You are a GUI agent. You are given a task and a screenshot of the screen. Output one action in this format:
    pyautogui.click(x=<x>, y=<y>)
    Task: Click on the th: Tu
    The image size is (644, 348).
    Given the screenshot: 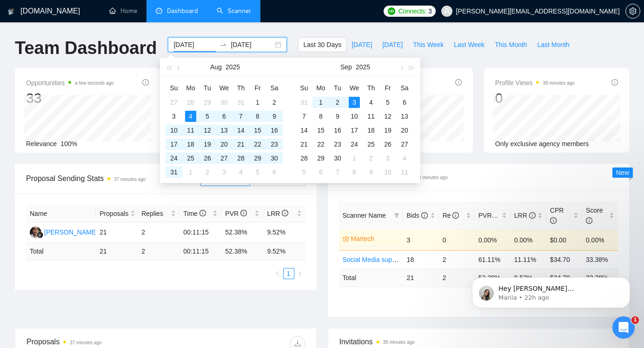 What is the action you would take?
    pyautogui.click(x=338, y=88)
    